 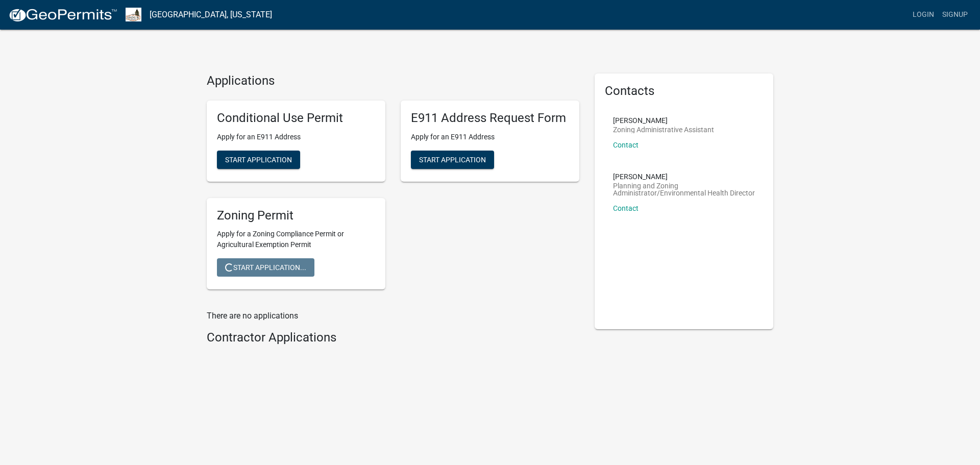 What do you see at coordinates (684, 189) in the screenshot?
I see `p: Planning and Zoning Administrator/Environmental Health Director` at bounding box center [684, 189].